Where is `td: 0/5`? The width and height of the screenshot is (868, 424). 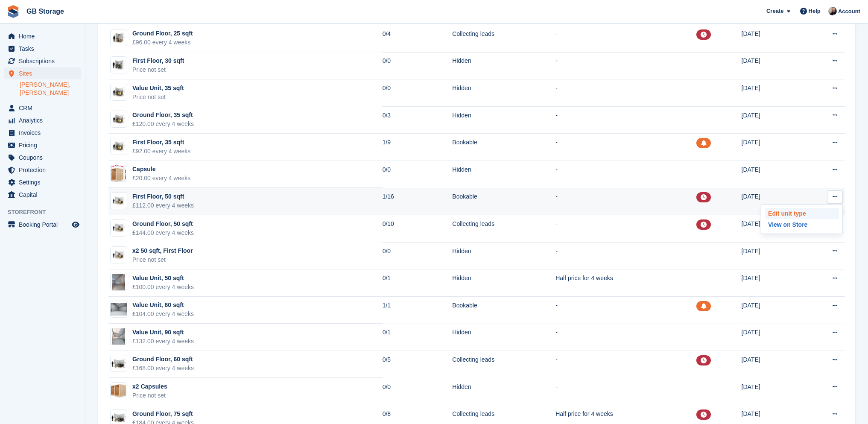 td: 0/5 is located at coordinates (418, 364).